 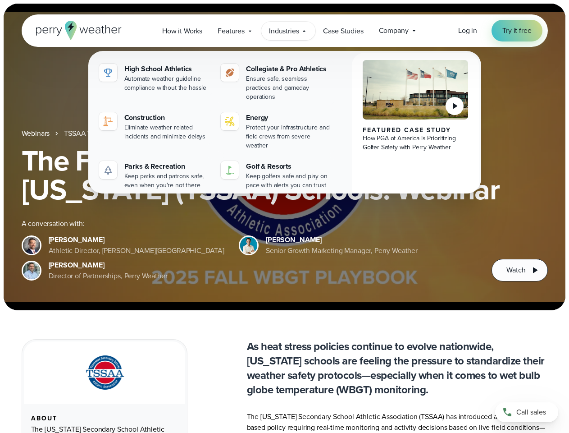 What do you see at coordinates (105, 372) in the screenshot?
I see `img: TSSAA-Tennessee-Secondary-School-Athletic-Association.svg` at bounding box center [105, 372].